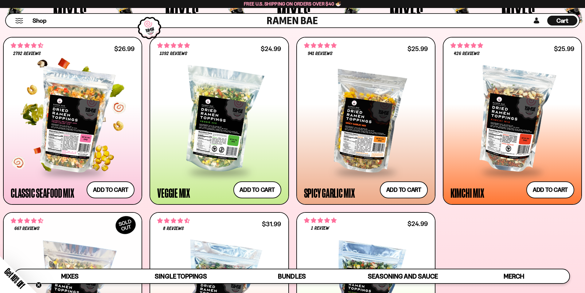  Describe the element at coordinates (181, 276) in the screenshot. I see `span: Single Toppings` at that location.